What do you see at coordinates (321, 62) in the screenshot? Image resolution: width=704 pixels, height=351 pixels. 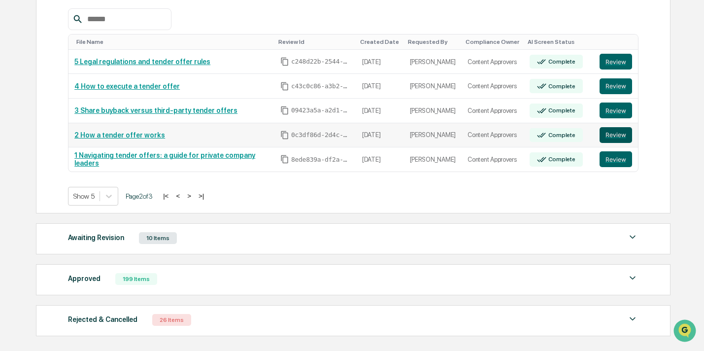 I see `span: c248d22b-2544-4f46-baaa-915a3b789903` at bounding box center [321, 62].